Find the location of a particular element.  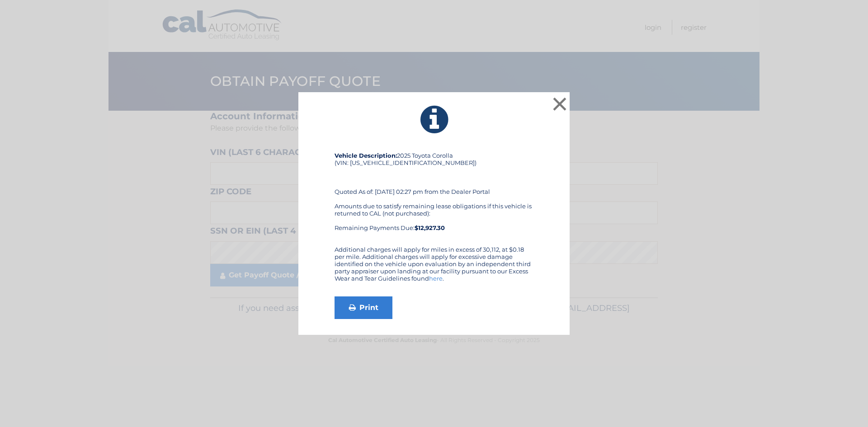

b: $12,927.30 is located at coordinates (430, 228).